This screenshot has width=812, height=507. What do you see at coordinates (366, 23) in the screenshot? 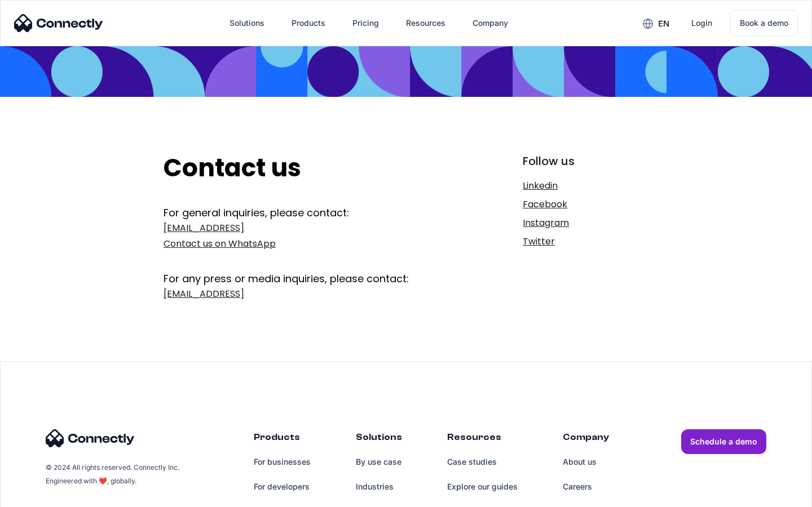
I see `div: Pricing` at bounding box center [366, 23].